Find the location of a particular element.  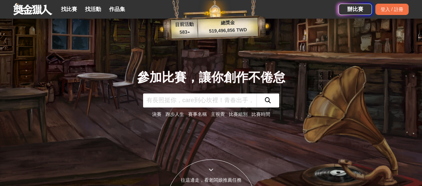

p: 目前活動 is located at coordinates (184, 25).